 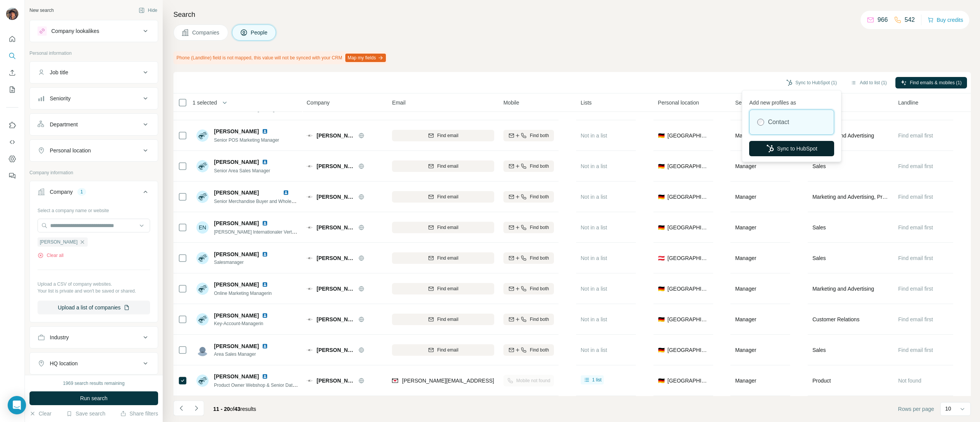 What do you see at coordinates (94, 193) in the screenshot?
I see `button: Company1` at bounding box center [94, 193].